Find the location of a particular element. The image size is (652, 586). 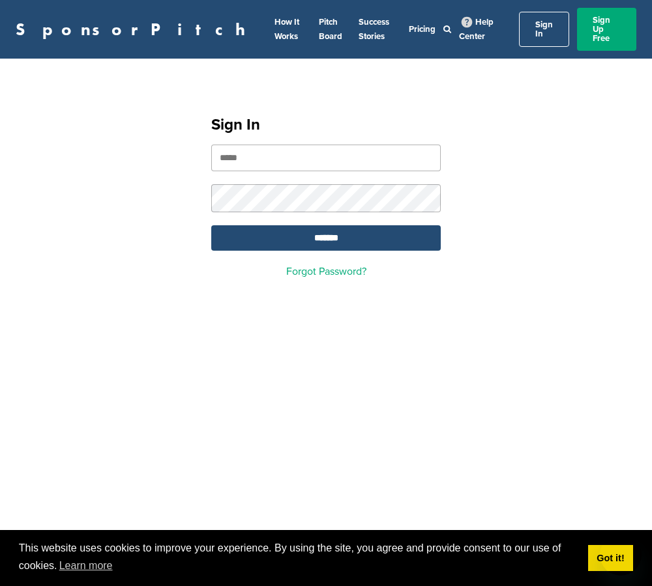

a: SponsorPitch is located at coordinates (134, 29).